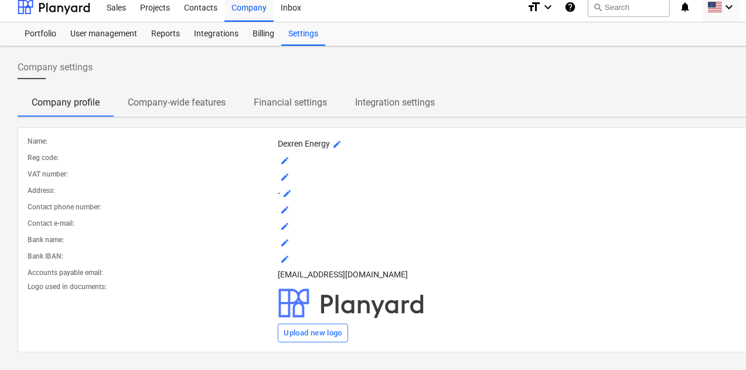  Describe the element at coordinates (55, 67) in the screenshot. I see `span: Company settings` at that location.